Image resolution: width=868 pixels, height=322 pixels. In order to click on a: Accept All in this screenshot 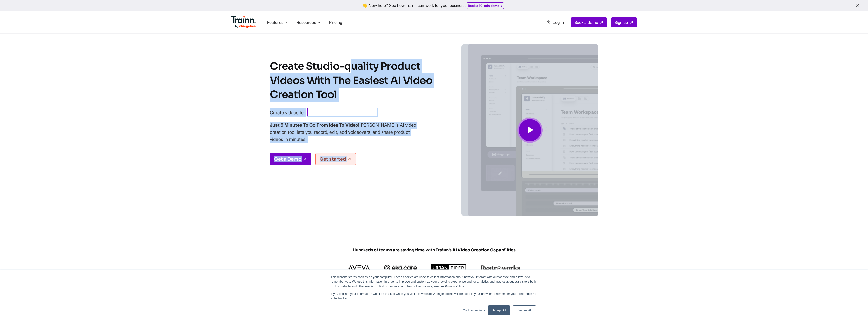, I will do `click(499, 311)`.